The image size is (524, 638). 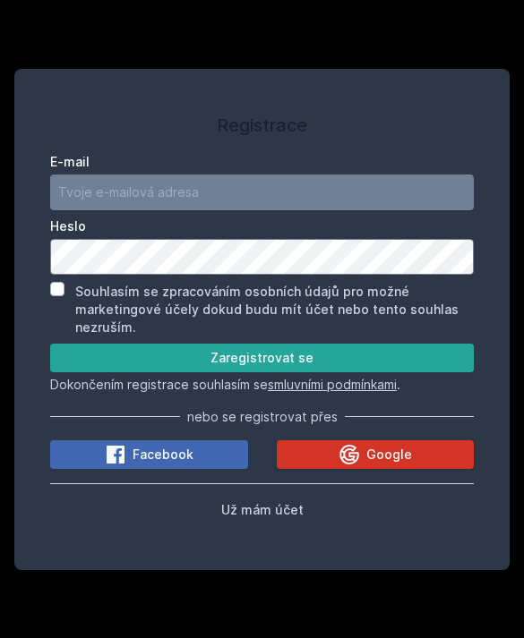 What do you see at coordinates (261, 385) in the screenshot?
I see `p: Dokončením registrace souhlasím se .` at bounding box center [261, 385].